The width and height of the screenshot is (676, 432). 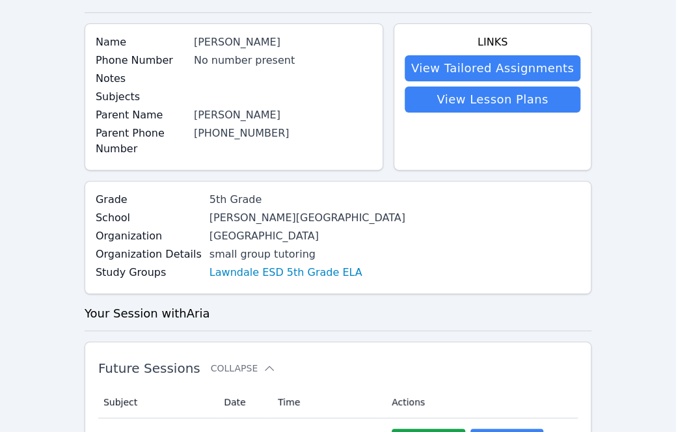 I want to click on button: Collapse, so click(x=243, y=368).